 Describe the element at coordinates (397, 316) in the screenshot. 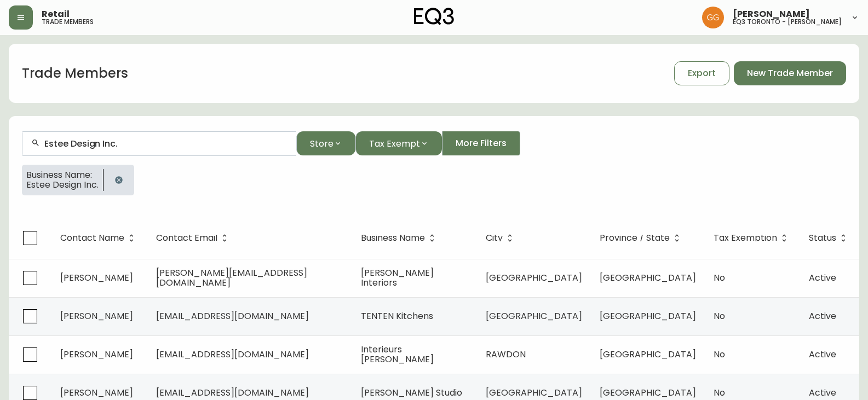

I see `span: TENTEN Kitchens` at that location.